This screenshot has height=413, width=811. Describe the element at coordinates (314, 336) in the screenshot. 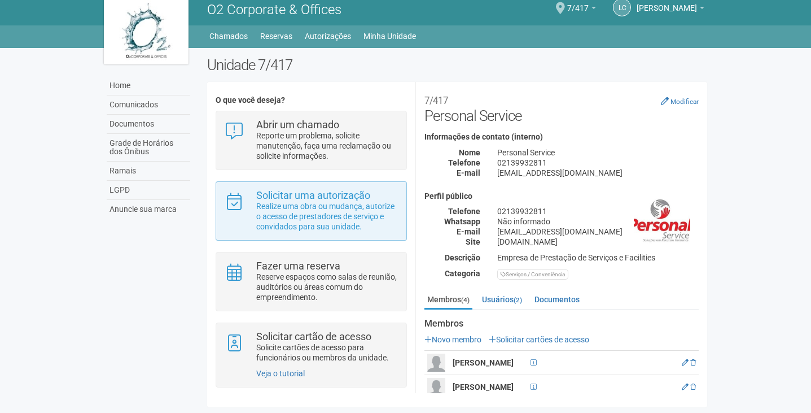

I see `strong: Solicitar cartão de acesso` at that location.